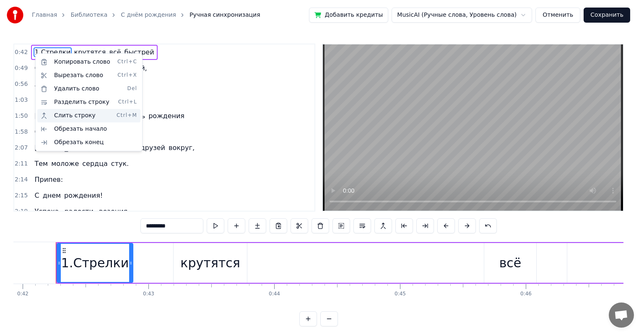 This screenshot has width=644, height=336. What do you see at coordinates (127, 102) in the screenshot?
I see `span: Ctrl+L` at bounding box center [127, 102].